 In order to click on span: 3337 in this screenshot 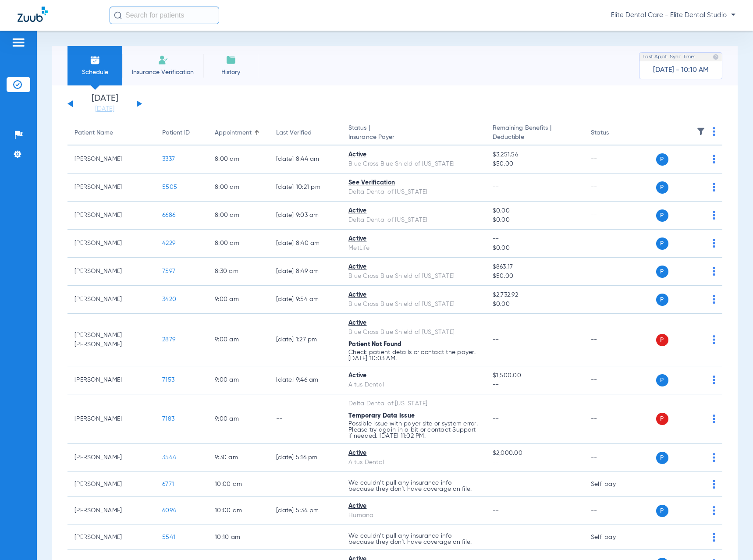, I will do `click(168, 159)`.